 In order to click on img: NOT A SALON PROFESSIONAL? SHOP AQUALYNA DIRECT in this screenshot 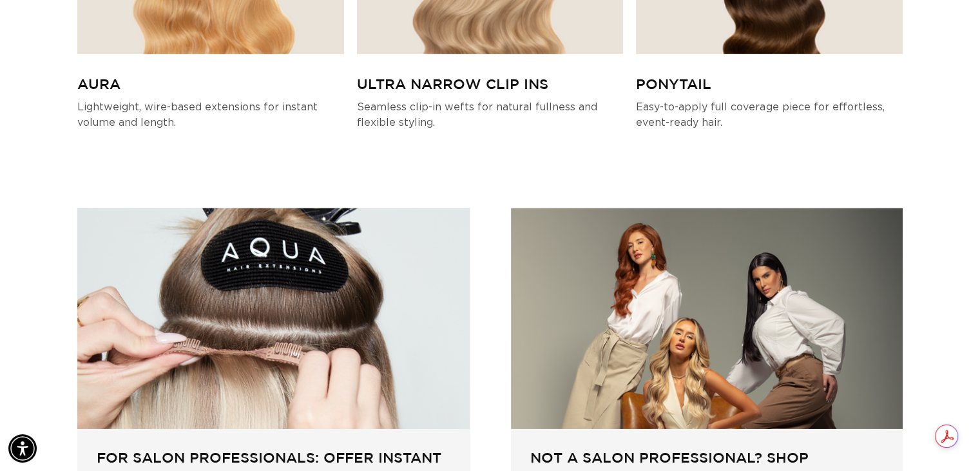, I will do `click(706, 318)`.